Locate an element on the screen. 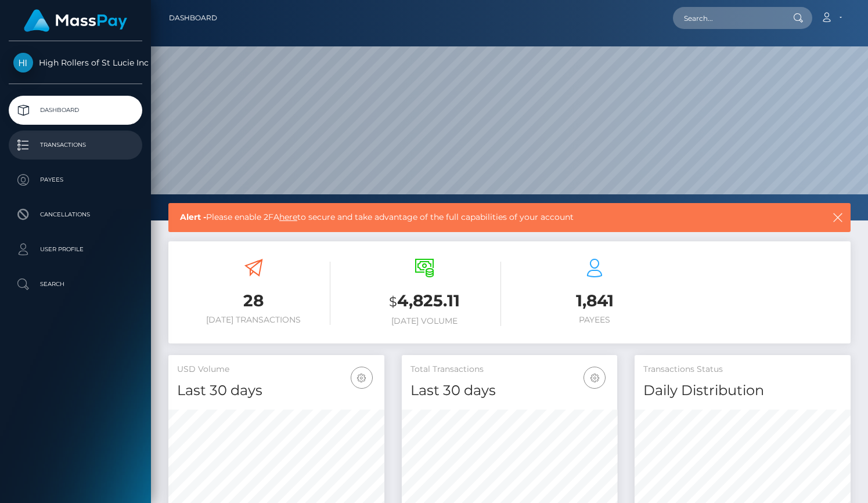 This screenshot has height=503, width=868. a: Transactions is located at coordinates (75, 145).